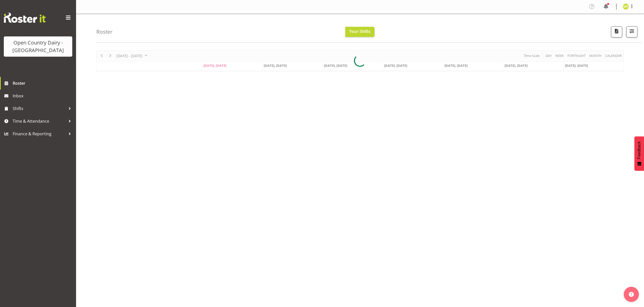  I want to click on span: Feedback, so click(639, 150).